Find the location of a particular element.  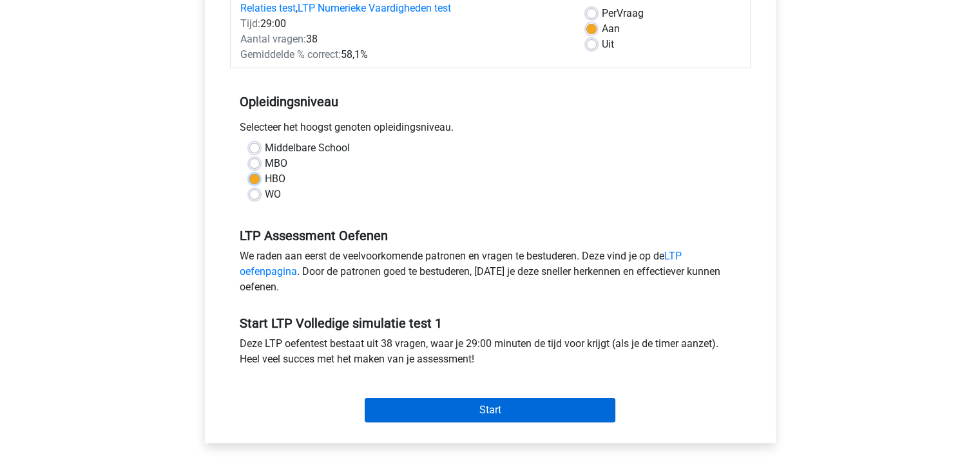

h5: Start LTP Volledige simulatie test 1 is located at coordinates (490, 324).